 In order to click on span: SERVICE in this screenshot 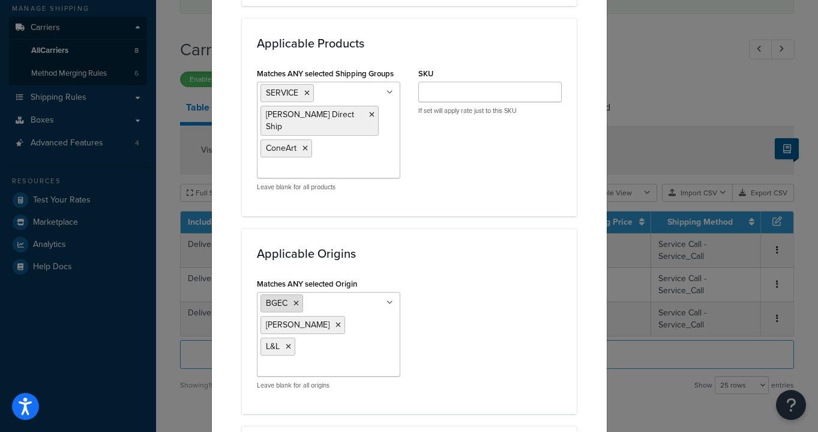, I will do `click(282, 92)`.